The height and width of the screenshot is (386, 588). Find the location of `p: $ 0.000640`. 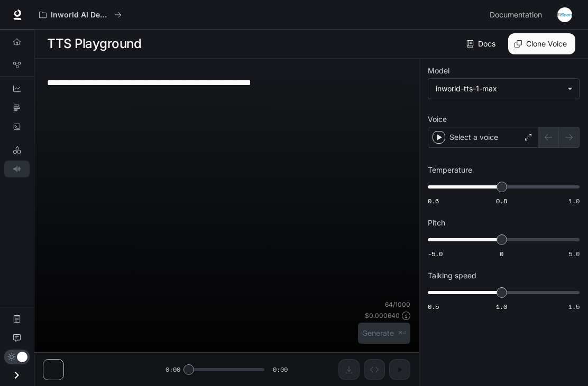

p: $ 0.000640 is located at coordinates (382, 315).